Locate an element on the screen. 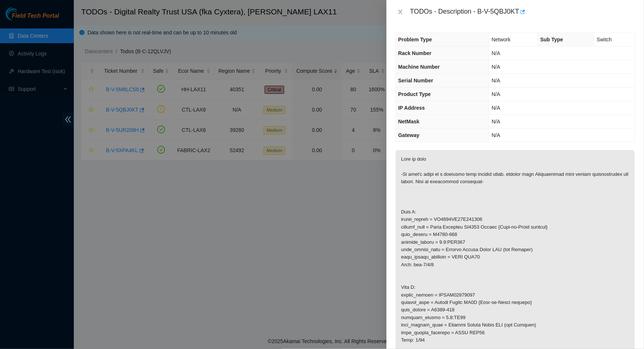 The width and height of the screenshot is (644, 349). span: Network is located at coordinates (501, 39).